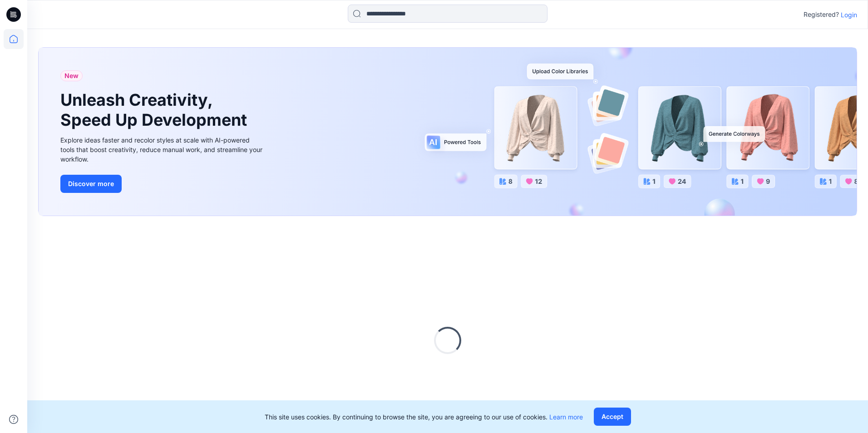  What do you see at coordinates (848, 15) in the screenshot?
I see `p: Login` at bounding box center [848, 15].